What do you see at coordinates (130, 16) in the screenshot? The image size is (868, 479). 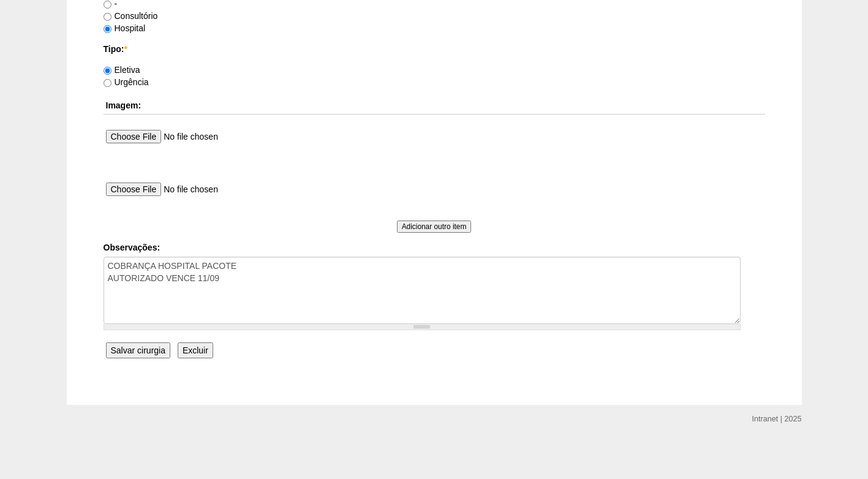 I see `label: Consultório` at bounding box center [130, 16].